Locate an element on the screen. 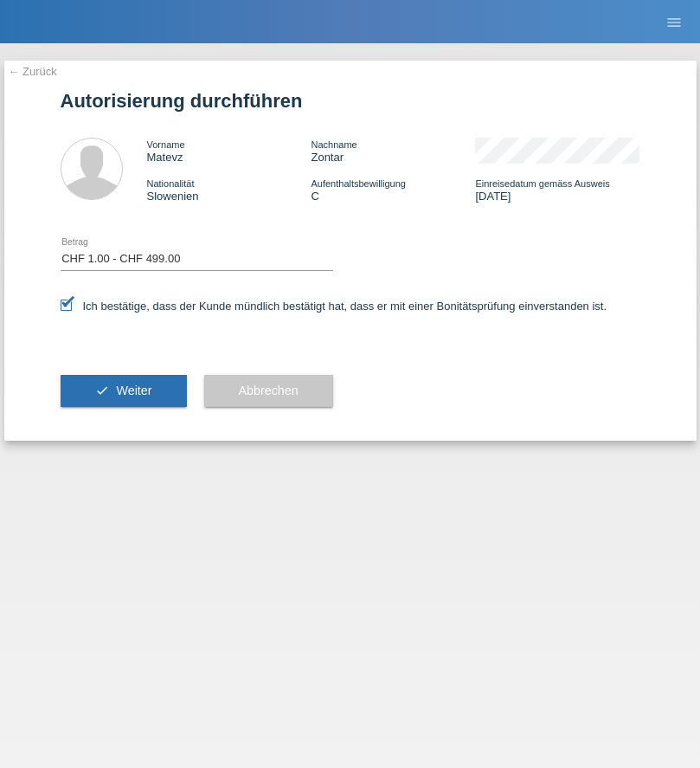 This screenshot has height=768, width=700. label: Ich bestätige, dass der Kunde mündlich bestätigt hat, dass er mit einer Bonitätsprüfung einversta... is located at coordinates (335, 306).